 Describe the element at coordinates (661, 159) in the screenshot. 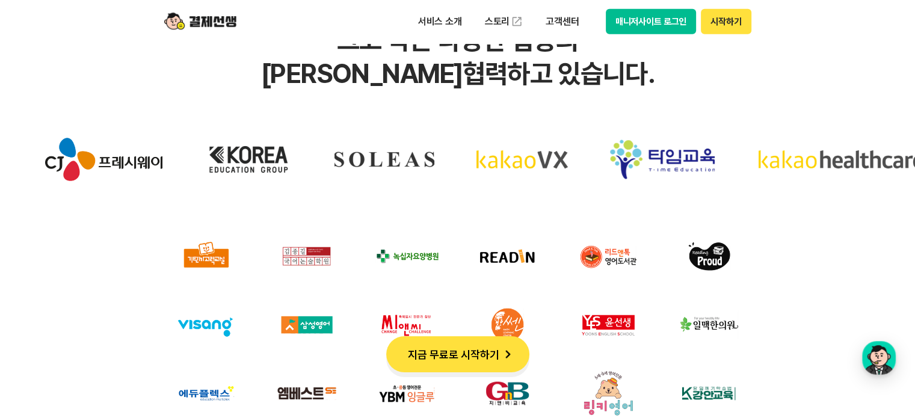

I see `img: 타임교육` at that location.